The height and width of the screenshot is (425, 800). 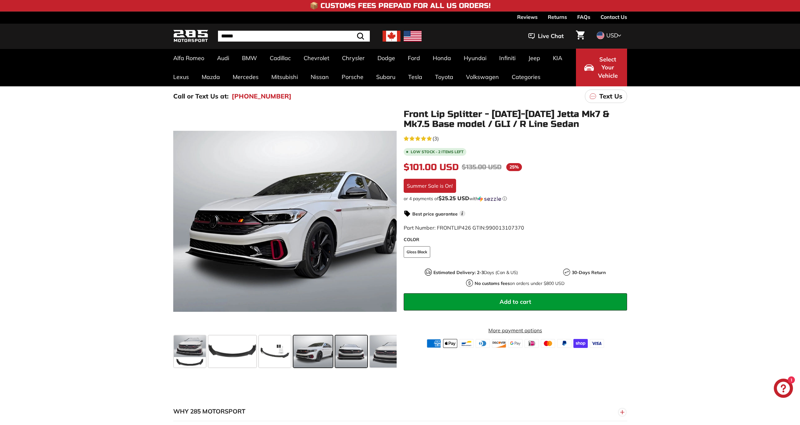 I want to click on button: WHY 285 MOTORSPORT, so click(x=400, y=411).